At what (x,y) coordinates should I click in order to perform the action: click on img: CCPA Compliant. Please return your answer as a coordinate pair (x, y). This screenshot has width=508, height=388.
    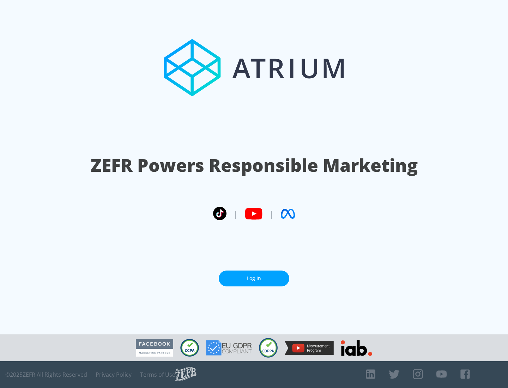
    Looking at the image, I should click on (189, 348).